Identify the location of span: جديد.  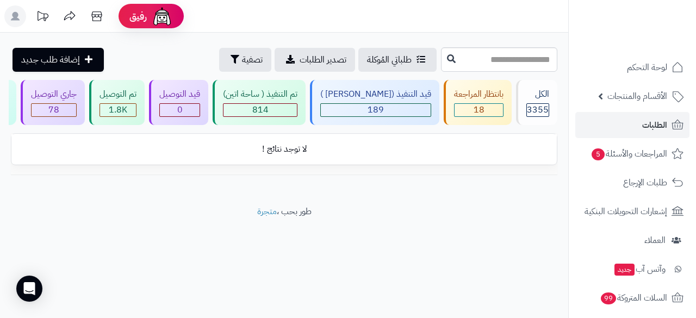
(624, 270).